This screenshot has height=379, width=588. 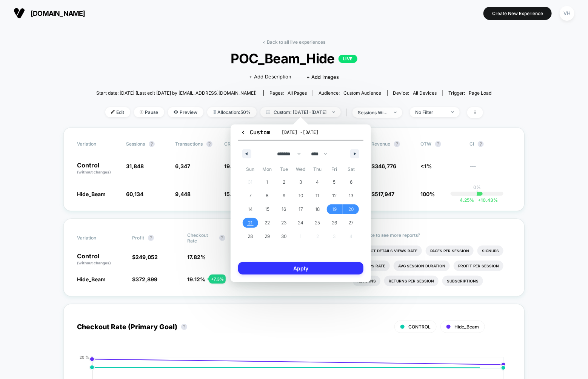 I want to click on span: Sat, so click(x=351, y=169).